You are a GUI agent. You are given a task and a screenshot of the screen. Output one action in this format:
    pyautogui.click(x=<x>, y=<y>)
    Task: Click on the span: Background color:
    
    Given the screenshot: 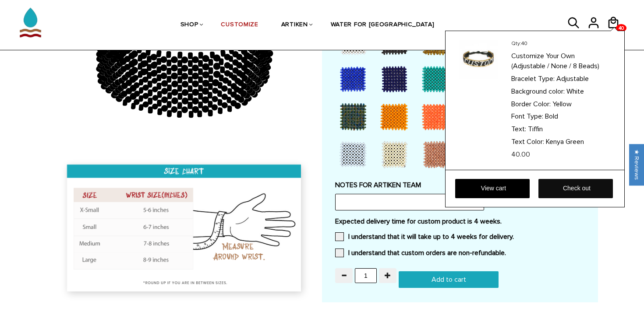 What is the action you would take?
    pyautogui.click(x=538, y=92)
    